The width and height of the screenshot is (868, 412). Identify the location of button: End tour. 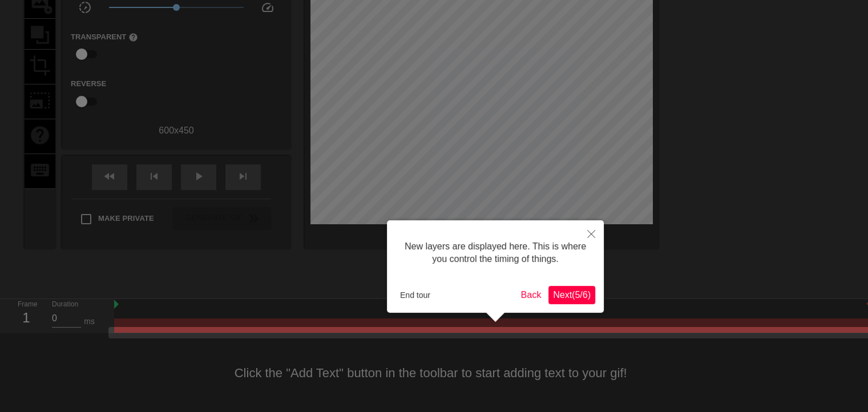
(415, 296).